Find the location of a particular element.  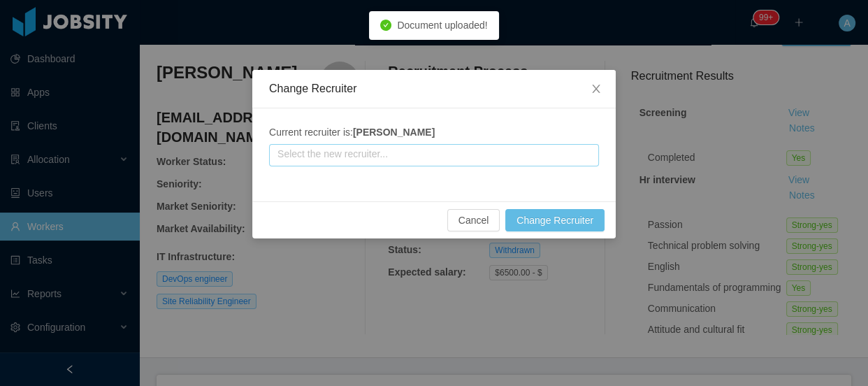

button: Close is located at coordinates (596, 89).